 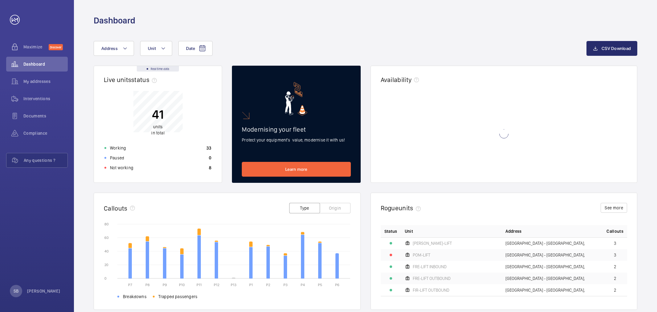 What do you see at coordinates (234, 285) in the screenshot?
I see `text: P13` at bounding box center [234, 285].